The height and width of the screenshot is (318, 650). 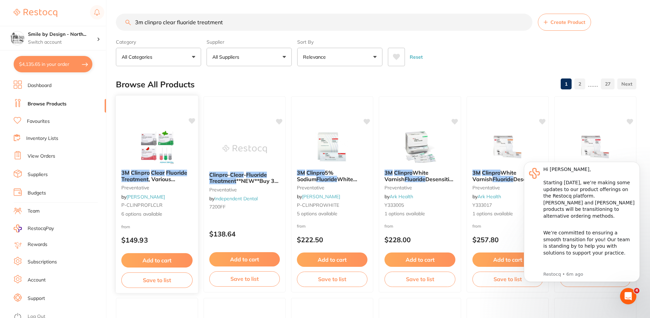 What do you see at coordinates (332, 175) in the screenshot?
I see `b: 3M Clinpro 5% Sodium Fluoride White Varnish` at bounding box center [332, 175].